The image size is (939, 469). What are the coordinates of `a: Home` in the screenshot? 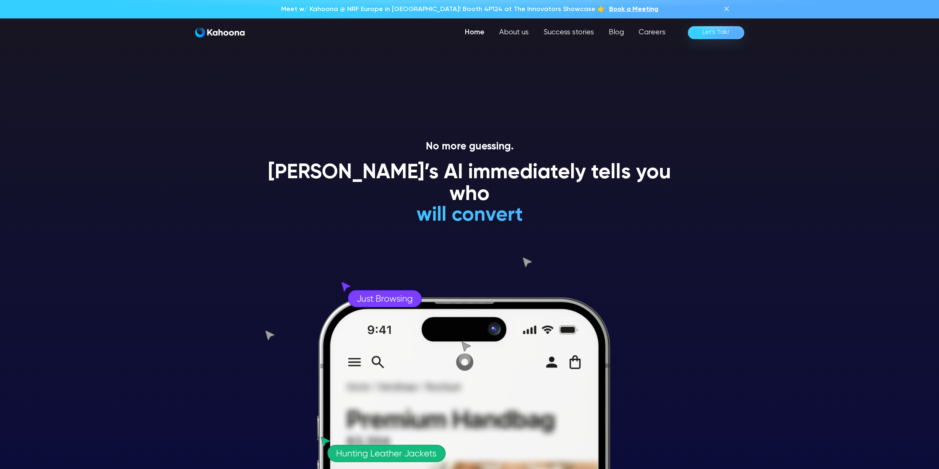 It's located at (475, 32).